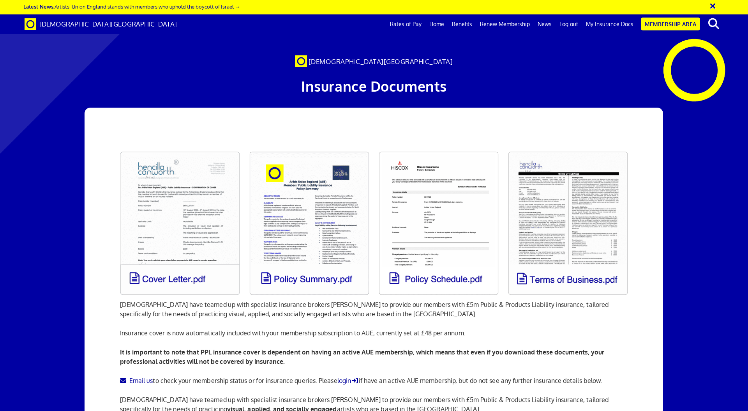 This screenshot has height=411, width=748. Describe the element at coordinates (374, 86) in the screenshot. I see `span: Insurance Documents` at that location.